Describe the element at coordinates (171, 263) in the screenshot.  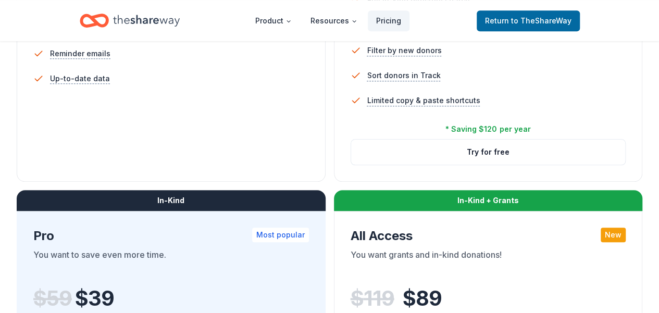
I see `div: You want to save even more time.` at that location.